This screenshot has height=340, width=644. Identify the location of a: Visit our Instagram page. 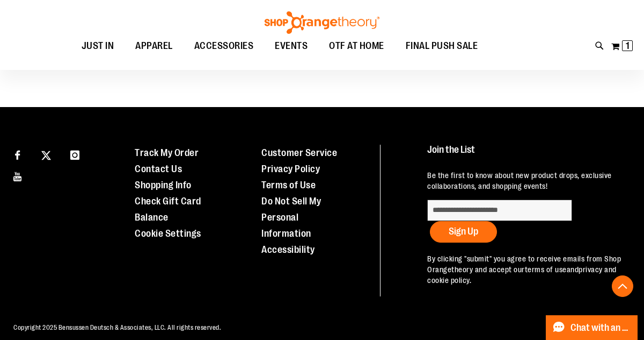
(75, 154).